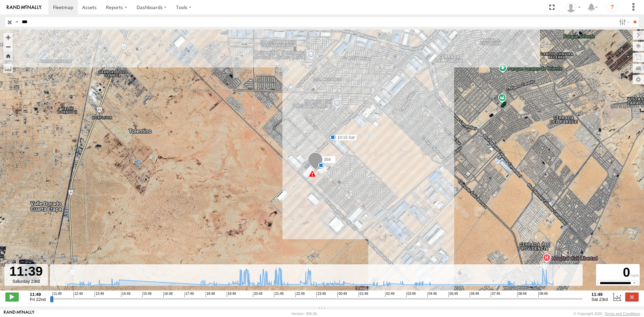  What do you see at coordinates (78, 294) in the screenshot?
I see `span: 12:49` at bounding box center [78, 294].